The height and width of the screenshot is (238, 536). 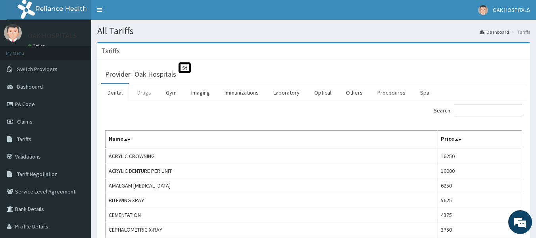 I want to click on a: Gym, so click(x=171, y=92).